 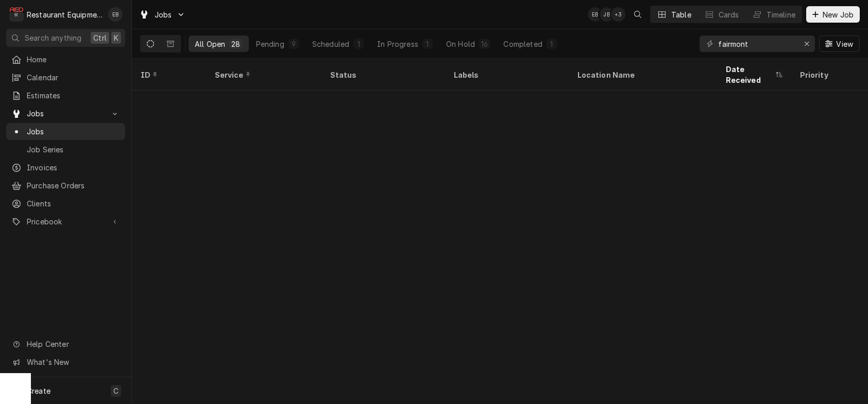 I want to click on div: Cards, so click(x=729, y=14).